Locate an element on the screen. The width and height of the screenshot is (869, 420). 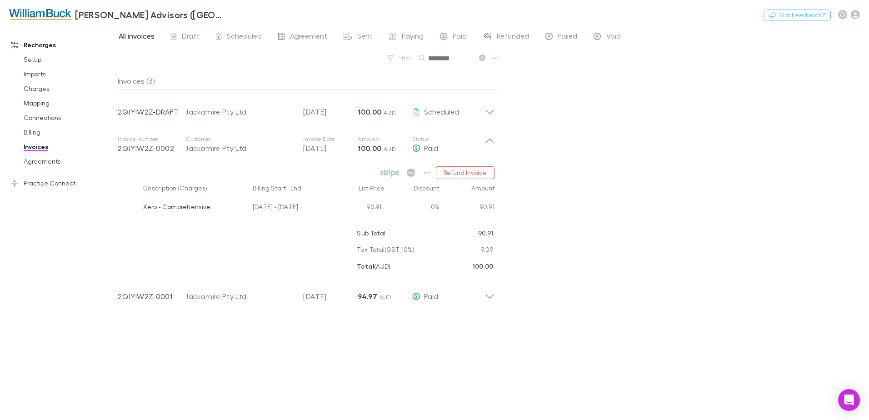
p: Amount is located at coordinates (385, 139).